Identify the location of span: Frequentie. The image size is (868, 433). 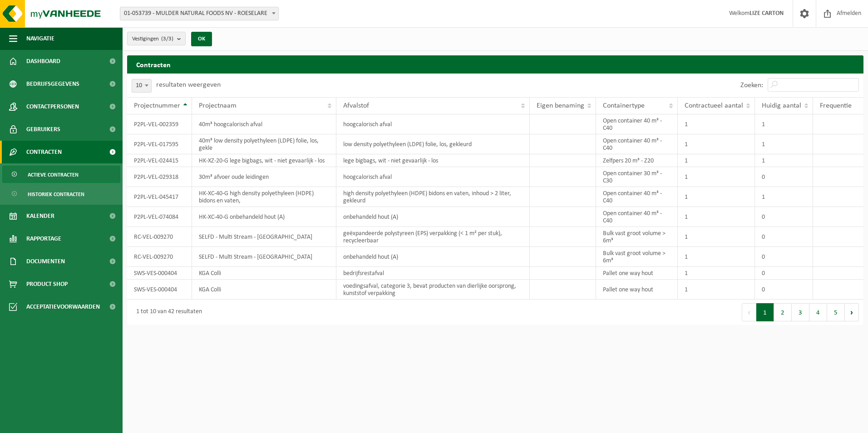
(836, 105).